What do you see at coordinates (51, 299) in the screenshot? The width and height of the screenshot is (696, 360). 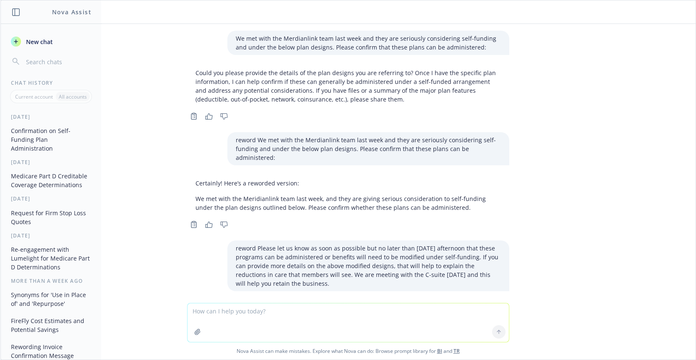 I see `button: Synonyms for 'Use in Place of' and 'Repurpose'` at bounding box center [51, 299].